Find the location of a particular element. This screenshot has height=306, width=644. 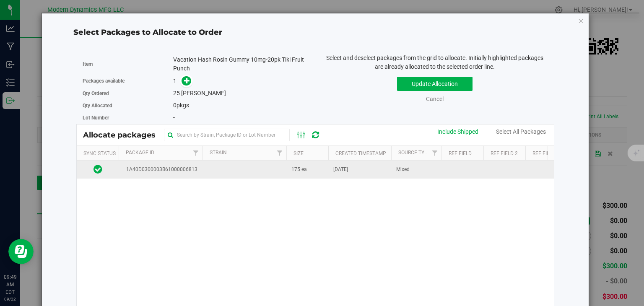

a: Source Type is located at coordinates (414, 153).